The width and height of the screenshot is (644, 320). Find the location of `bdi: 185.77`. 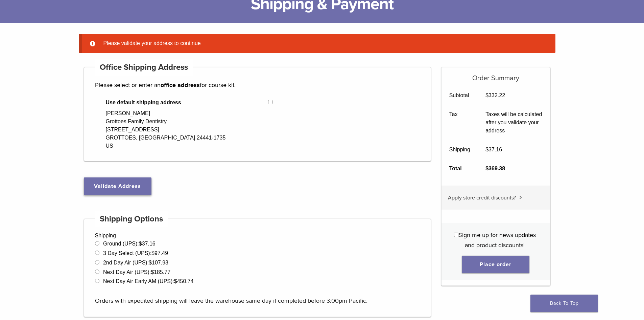

bdi: 185.77 is located at coordinates (161, 272).